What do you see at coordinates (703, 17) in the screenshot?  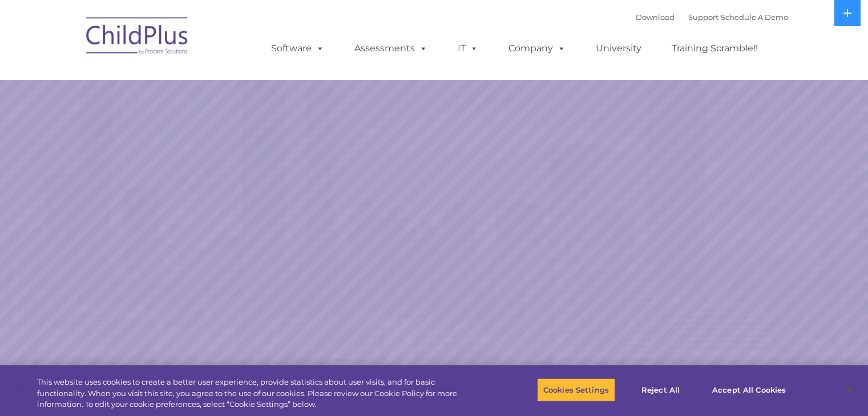 I see `a: Support` at bounding box center [703, 17].